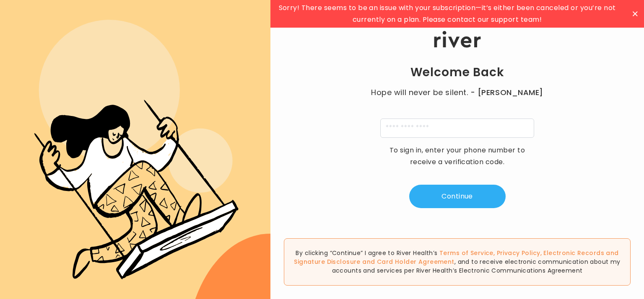 The height and width of the screenshot is (299, 644). I want to click on span: Sorry! There seems to be an issue with your subscription—it’s either been canceled or you’re not ..., so click(447, 14).